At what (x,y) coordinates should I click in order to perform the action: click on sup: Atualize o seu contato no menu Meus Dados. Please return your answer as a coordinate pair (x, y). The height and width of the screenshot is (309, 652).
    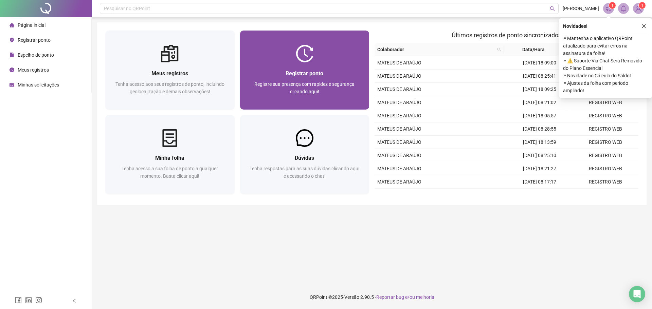
    Looking at the image, I should click on (642, 5).